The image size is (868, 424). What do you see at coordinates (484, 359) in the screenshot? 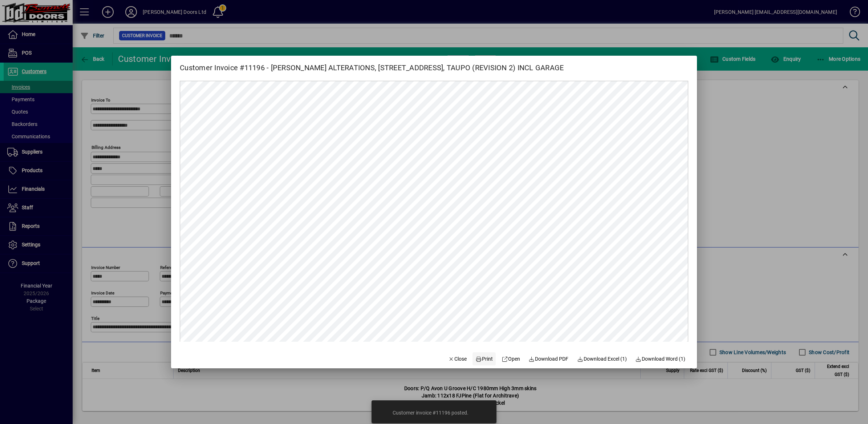
I see `button: Print` at bounding box center [484, 359].